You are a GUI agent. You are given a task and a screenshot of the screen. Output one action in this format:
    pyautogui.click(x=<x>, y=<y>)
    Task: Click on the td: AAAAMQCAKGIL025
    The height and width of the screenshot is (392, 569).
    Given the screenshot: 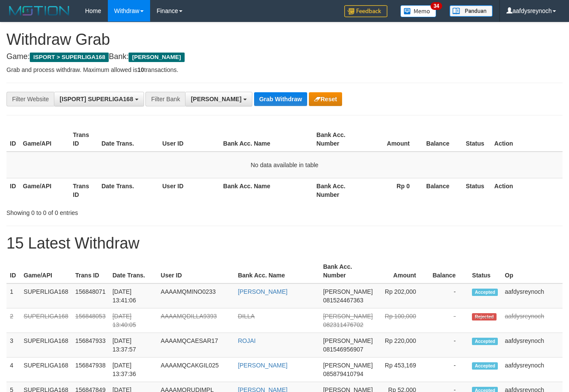 What is the action you would take?
    pyautogui.click(x=195, y=370)
    